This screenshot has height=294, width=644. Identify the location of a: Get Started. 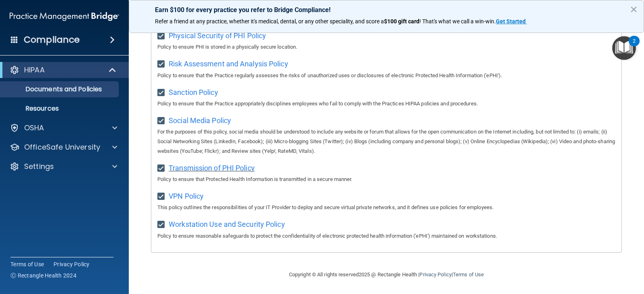
(511, 21).